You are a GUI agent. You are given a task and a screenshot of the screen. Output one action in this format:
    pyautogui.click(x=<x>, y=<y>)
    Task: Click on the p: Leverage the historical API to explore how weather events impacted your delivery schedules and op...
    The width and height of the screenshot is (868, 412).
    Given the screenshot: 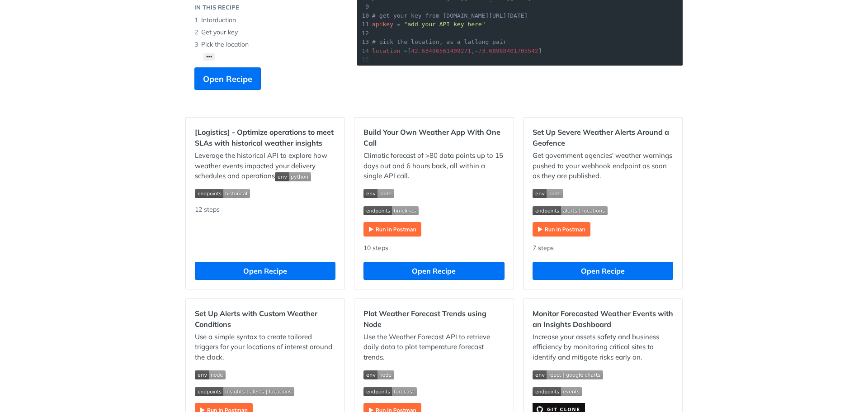 What is the action you would take?
    pyautogui.click(x=265, y=166)
    